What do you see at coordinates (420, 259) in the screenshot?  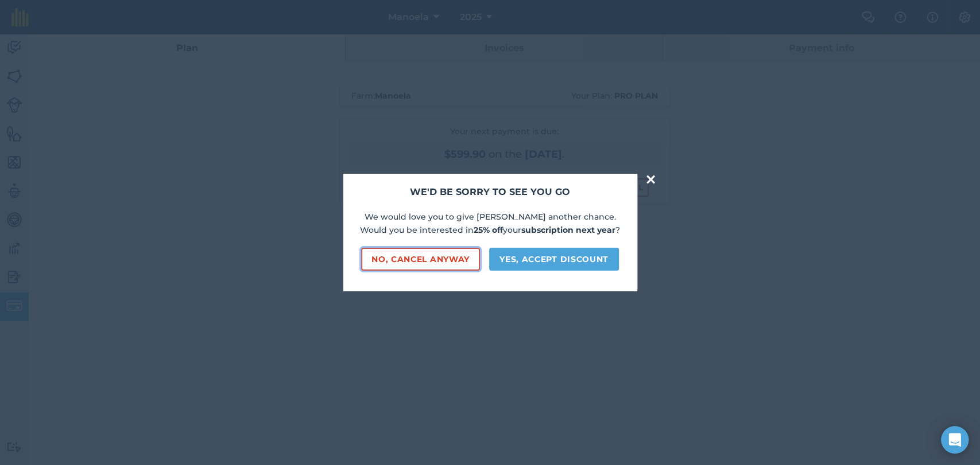 I see `button: No, cancel anyway` at bounding box center [420, 259].